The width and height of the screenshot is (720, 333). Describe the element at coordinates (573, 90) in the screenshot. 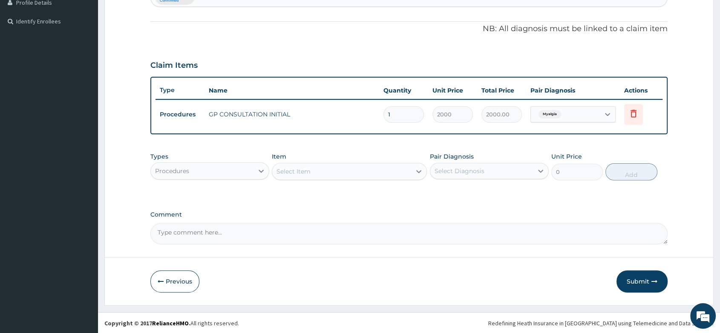

I see `th: Pair Diagnosis` at that location.